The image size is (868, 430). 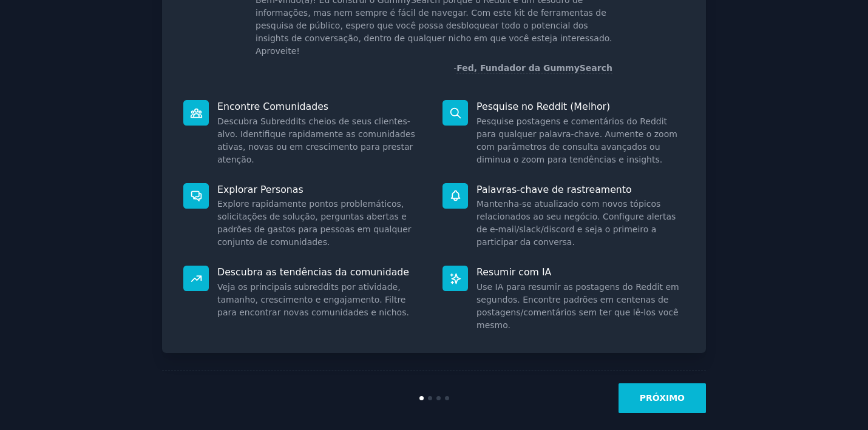 What do you see at coordinates (321, 300) in the screenshot?
I see `dd: Veja os principais subreddits por atividade, tamanho, crescimento e engajamento. Filtre para enco...` at bounding box center [321, 300].